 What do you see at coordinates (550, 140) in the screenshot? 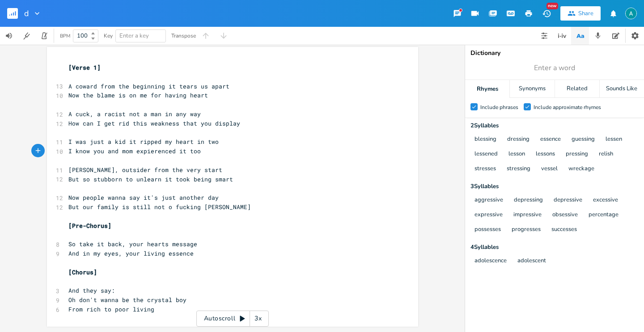
I see `button: essence` at bounding box center [550, 140].